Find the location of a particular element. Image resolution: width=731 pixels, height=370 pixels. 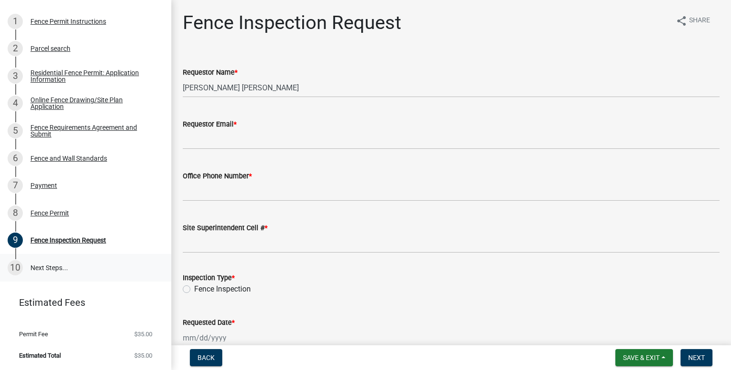

label: Inspection Type is located at coordinates (209, 278).